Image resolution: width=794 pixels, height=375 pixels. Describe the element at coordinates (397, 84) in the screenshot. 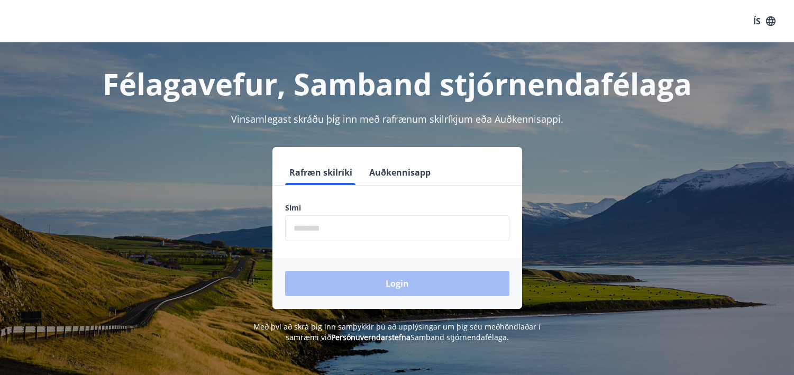

I see `h1: Félagavefur, Samband stjórnendafélaga` at that location.